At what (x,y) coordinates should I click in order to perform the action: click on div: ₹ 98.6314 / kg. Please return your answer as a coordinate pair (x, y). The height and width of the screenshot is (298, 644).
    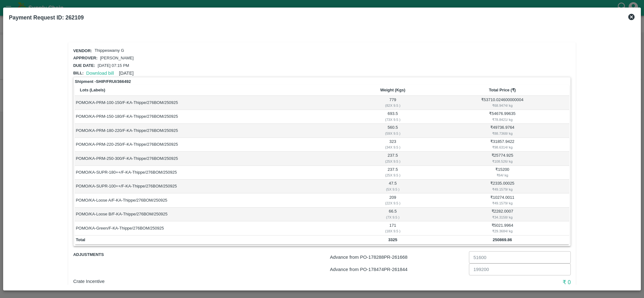
    Looking at the image, I should click on (502, 147).